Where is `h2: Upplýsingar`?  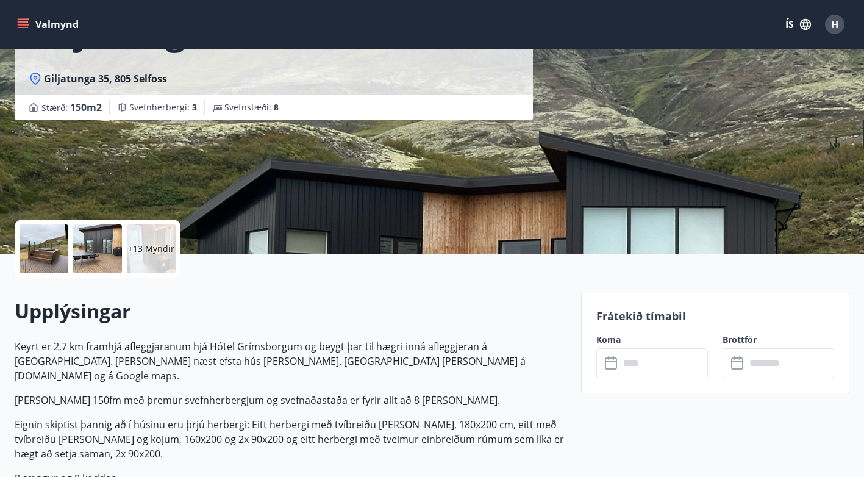 h2: Upplýsingar is located at coordinates (290, 311).